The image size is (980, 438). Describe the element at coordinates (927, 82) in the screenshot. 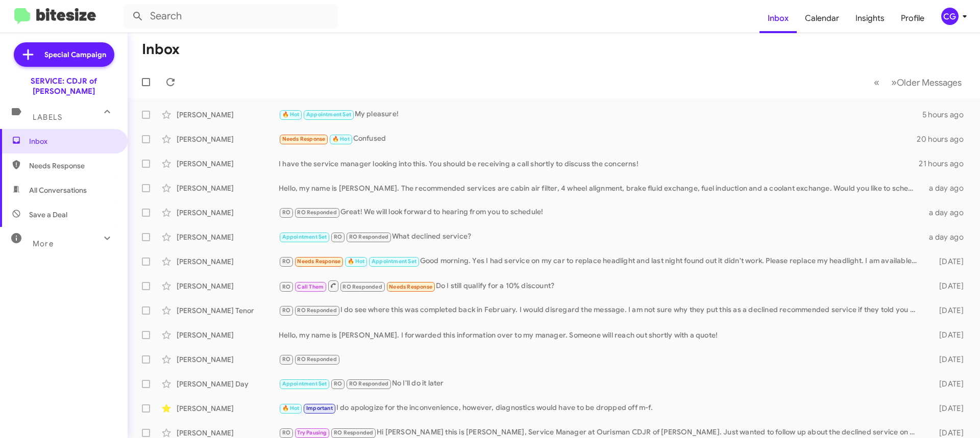

I see `button: Next` at that location.